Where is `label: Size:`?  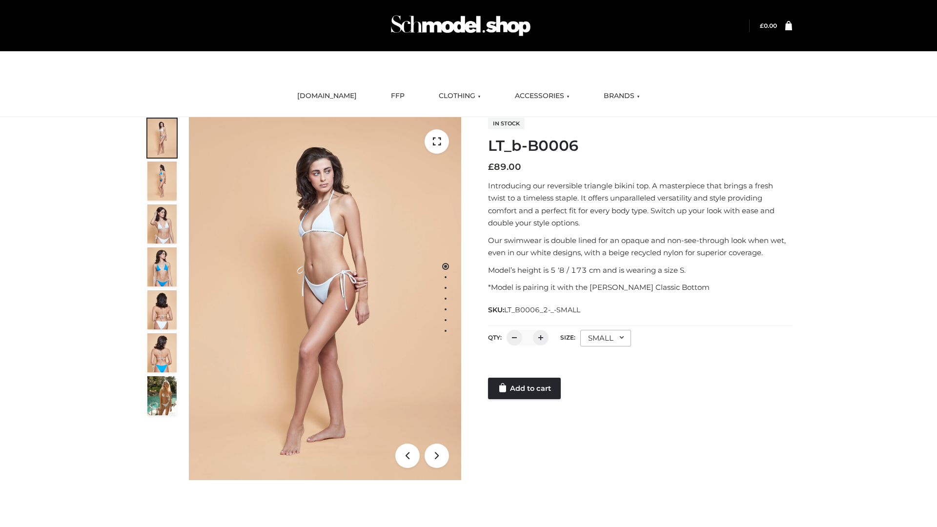 label: Size: is located at coordinates (567, 337).